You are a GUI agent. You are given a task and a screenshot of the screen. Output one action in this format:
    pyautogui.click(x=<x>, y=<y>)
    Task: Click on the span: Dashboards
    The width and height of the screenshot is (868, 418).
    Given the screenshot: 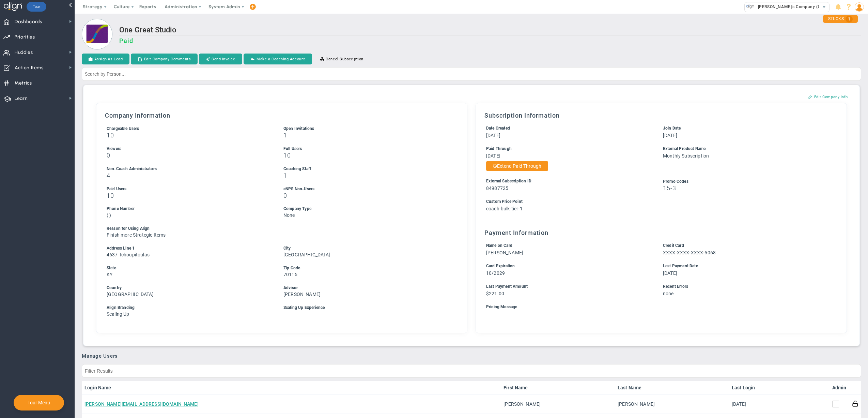 What is the action you would take?
    pyautogui.click(x=28, y=22)
    